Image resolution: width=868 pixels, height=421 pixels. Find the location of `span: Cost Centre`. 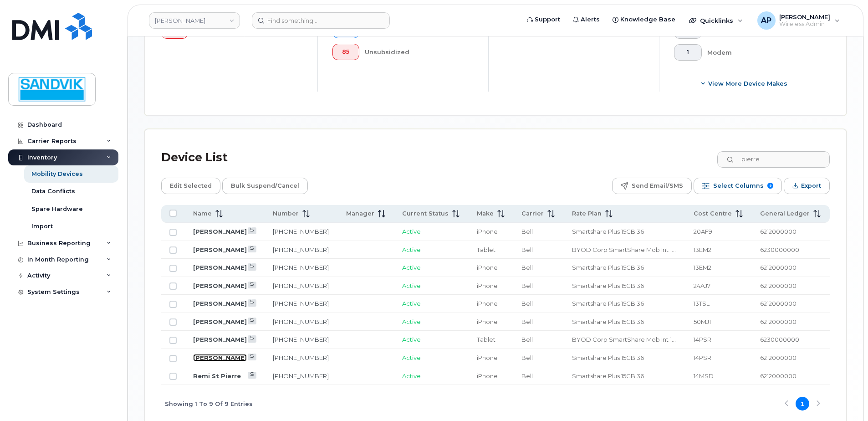

span: Cost Centre is located at coordinates (713, 214).